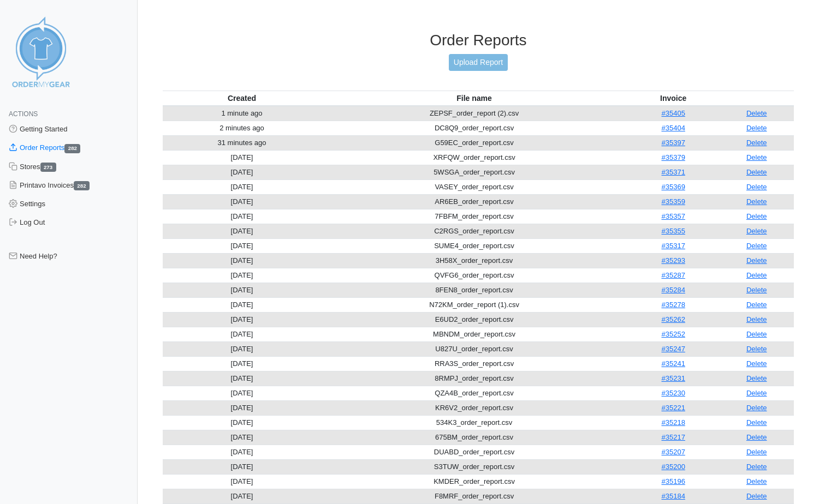 The height and width of the screenshot is (504, 825). Describe the element at coordinates (673, 172) in the screenshot. I see `a: #35371` at that location.